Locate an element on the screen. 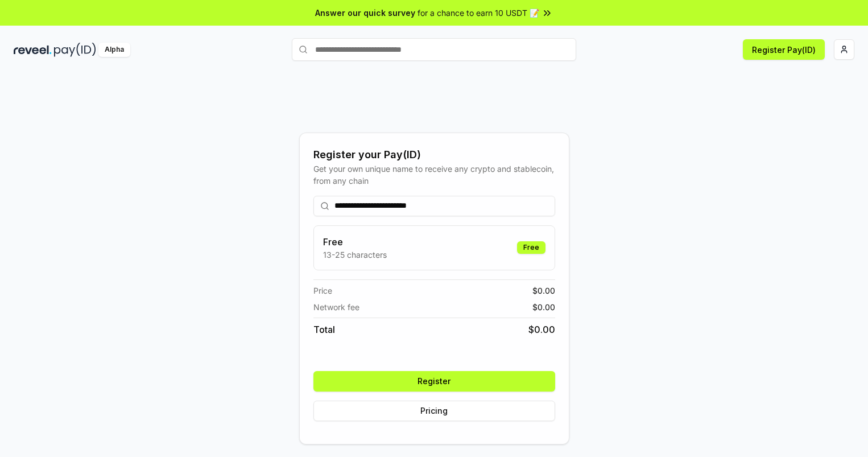 This screenshot has height=457, width=868. div: Register your Pay(ID) is located at coordinates (434, 155).